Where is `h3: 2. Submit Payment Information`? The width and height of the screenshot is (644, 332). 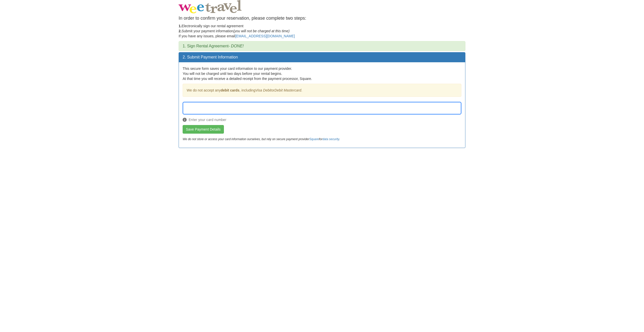
h3: 2. Submit Payment Information is located at coordinates (322, 57).